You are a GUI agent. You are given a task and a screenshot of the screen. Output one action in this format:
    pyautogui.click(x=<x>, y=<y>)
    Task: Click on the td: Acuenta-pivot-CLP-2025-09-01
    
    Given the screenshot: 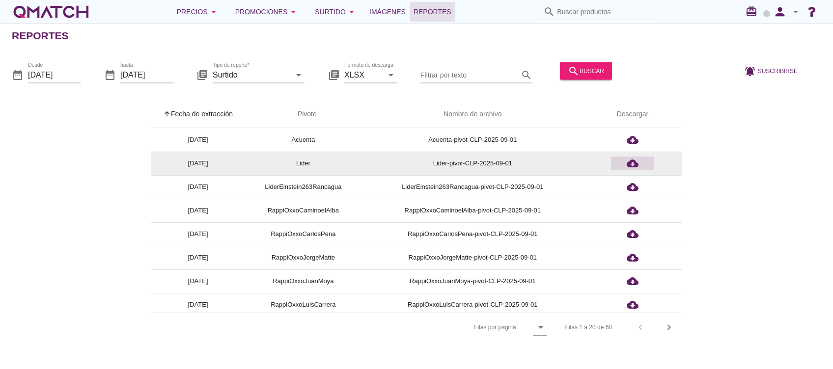 What is the action you would take?
    pyautogui.click(x=472, y=140)
    